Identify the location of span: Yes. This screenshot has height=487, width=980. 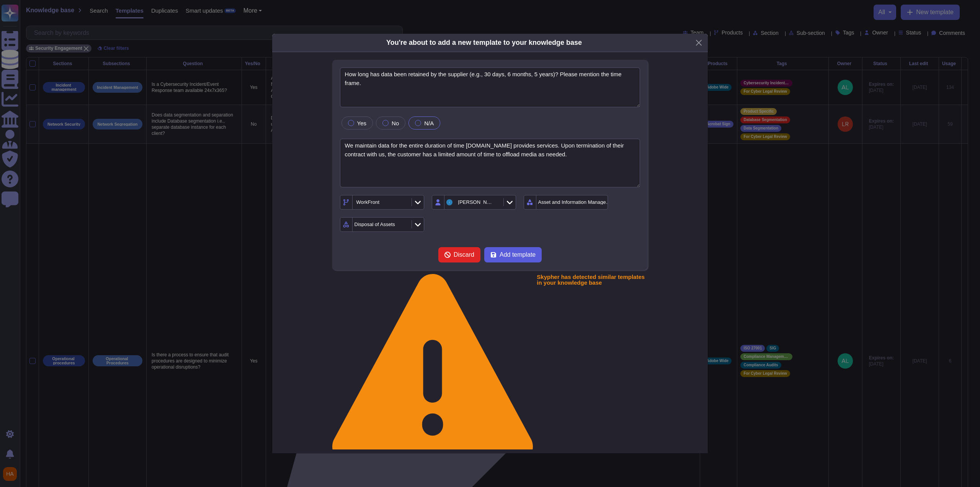
(361, 123).